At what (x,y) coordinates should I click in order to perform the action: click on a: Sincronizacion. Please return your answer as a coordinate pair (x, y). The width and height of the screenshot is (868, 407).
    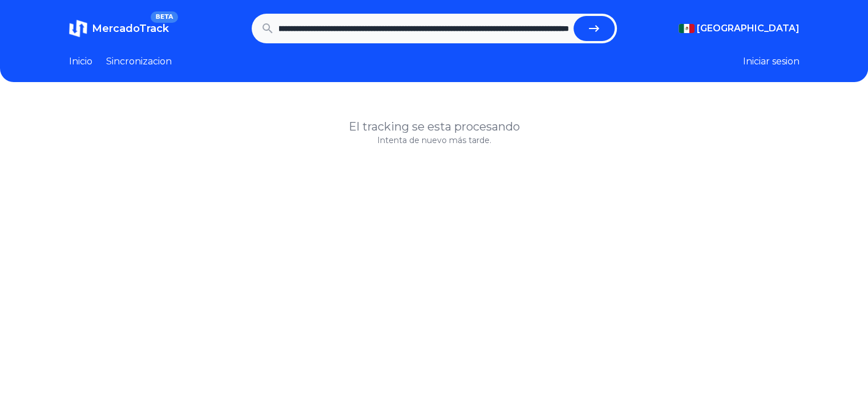
    Looking at the image, I should click on (139, 61).